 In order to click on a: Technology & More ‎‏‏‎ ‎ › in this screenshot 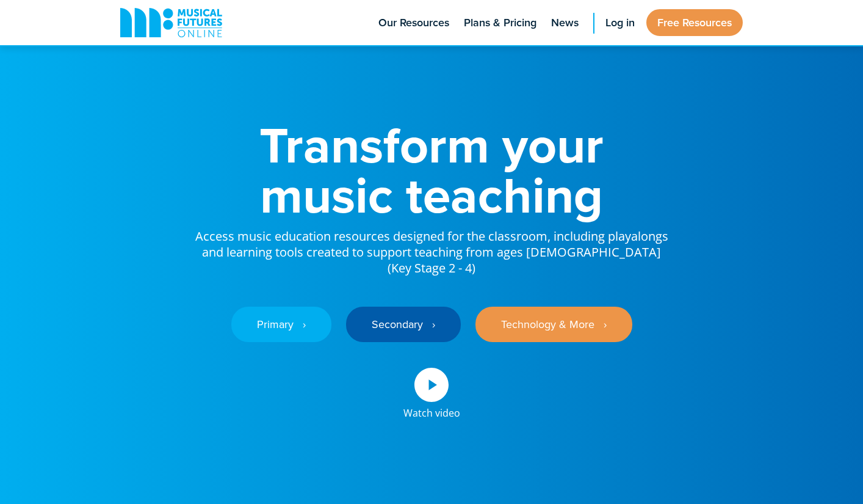, I will do `click(554, 325)`.